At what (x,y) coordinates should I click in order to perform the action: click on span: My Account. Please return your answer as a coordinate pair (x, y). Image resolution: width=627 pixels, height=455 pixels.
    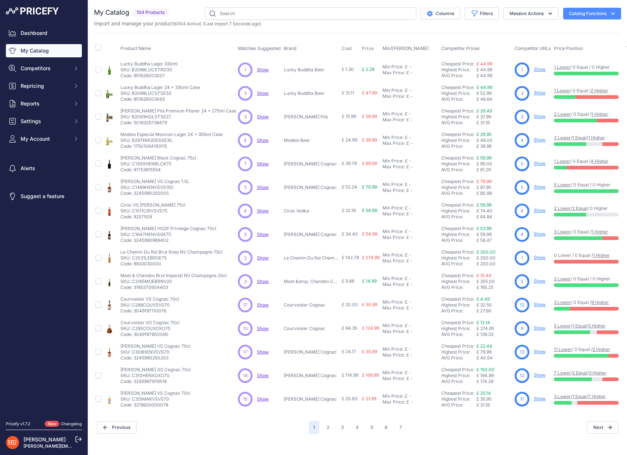
    Looking at the image, I should click on (44, 139).